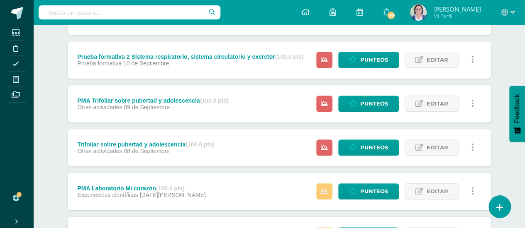 Image resolution: width=525 pixels, height=228 pixels. What do you see at coordinates (146, 107) in the screenshot?
I see `span: 09 de Septiembre` at bounding box center [146, 107].